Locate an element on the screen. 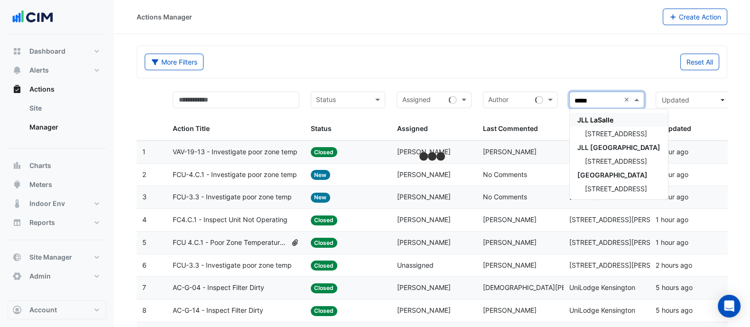  app-icon: Alerts is located at coordinates (17, 70).